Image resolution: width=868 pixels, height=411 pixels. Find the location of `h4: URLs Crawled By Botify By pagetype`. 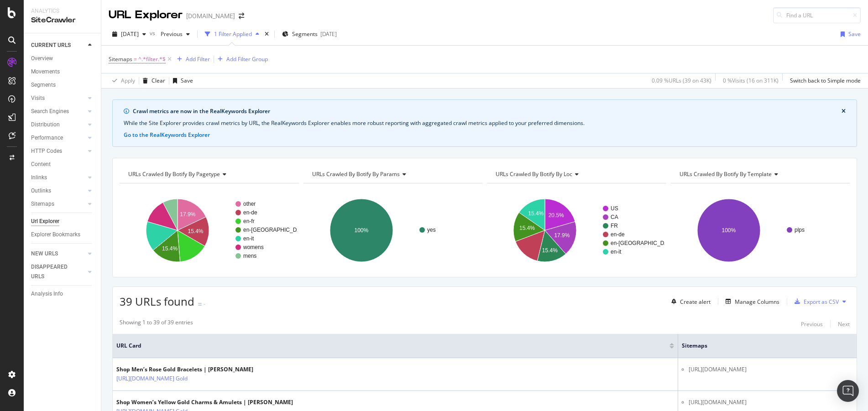

h4: URLs Crawled By Botify By pagetype is located at coordinates (208, 174).